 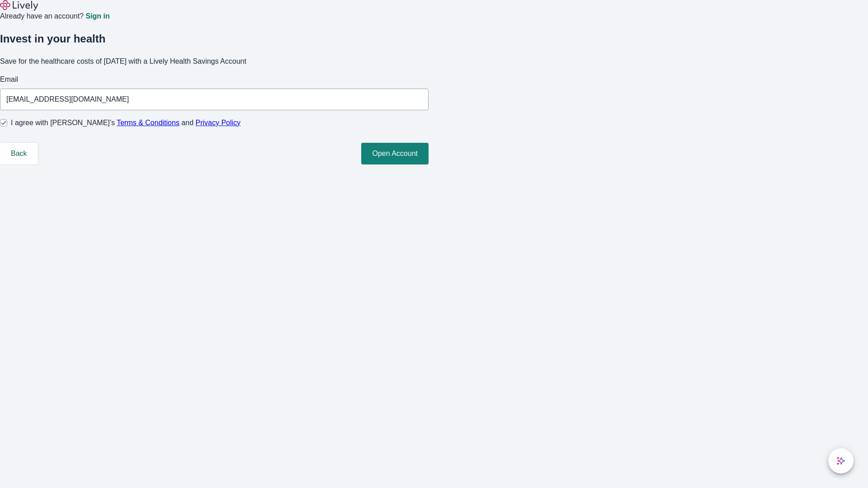 What do you see at coordinates (841, 461) in the screenshot?
I see `button: chat` at bounding box center [841, 461].